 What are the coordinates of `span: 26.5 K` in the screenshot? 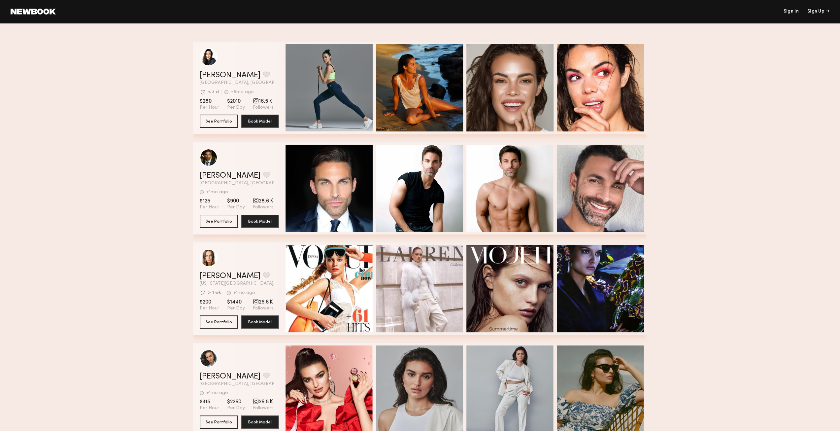 It's located at (263, 402).